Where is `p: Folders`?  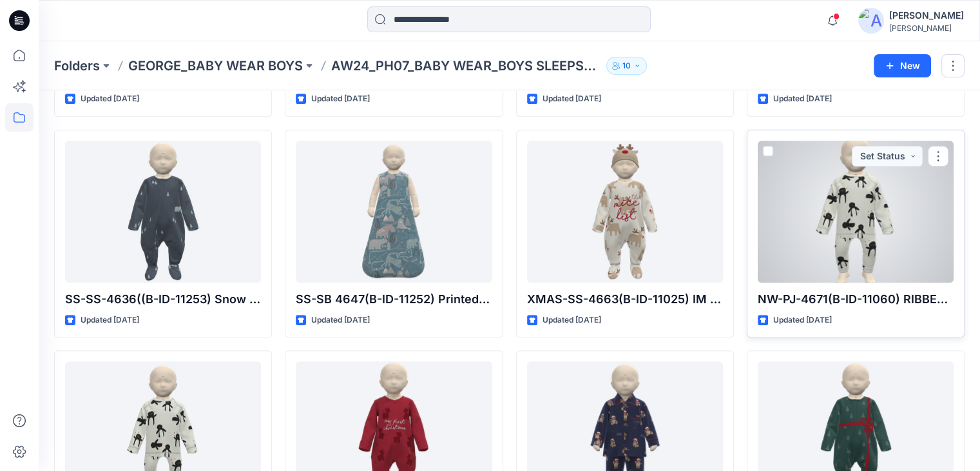
p: Folders is located at coordinates (77, 66).